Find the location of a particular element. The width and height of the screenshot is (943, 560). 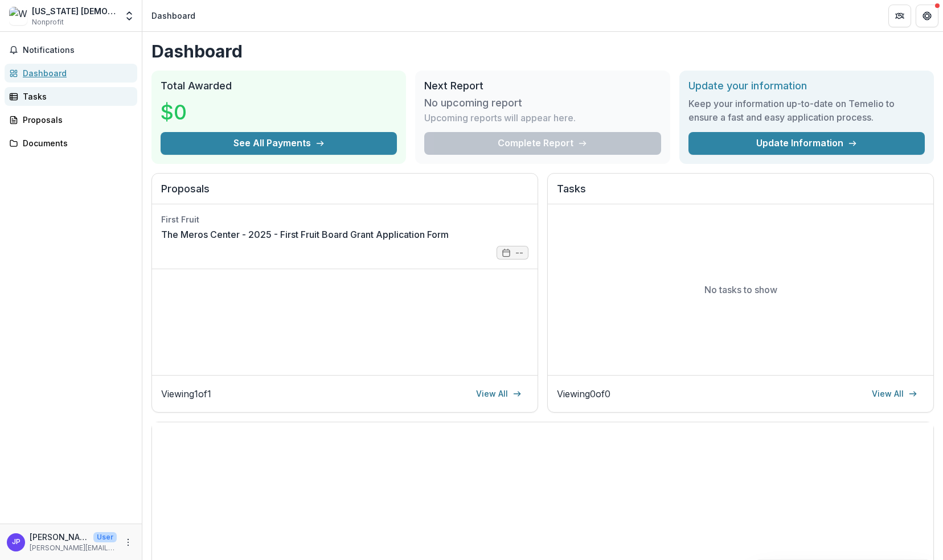

button: Notifications is located at coordinates (70, 50).